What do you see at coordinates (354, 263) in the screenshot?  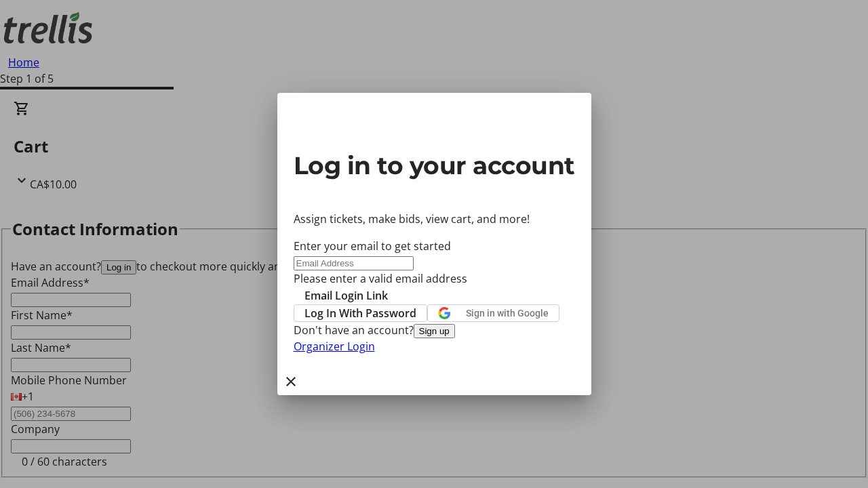 I see `input: Email Address` at bounding box center [354, 263].